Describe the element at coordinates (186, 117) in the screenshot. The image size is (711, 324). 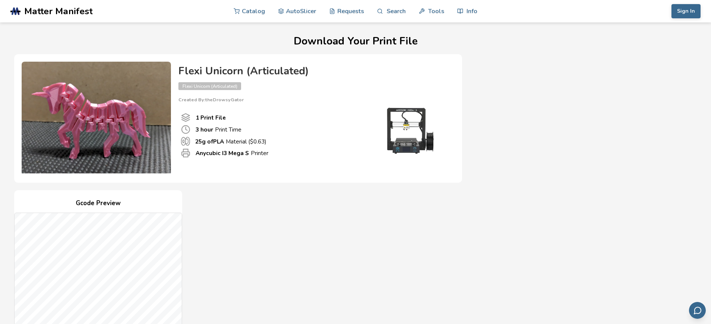
I see `span: Number Of Print files` at that location.